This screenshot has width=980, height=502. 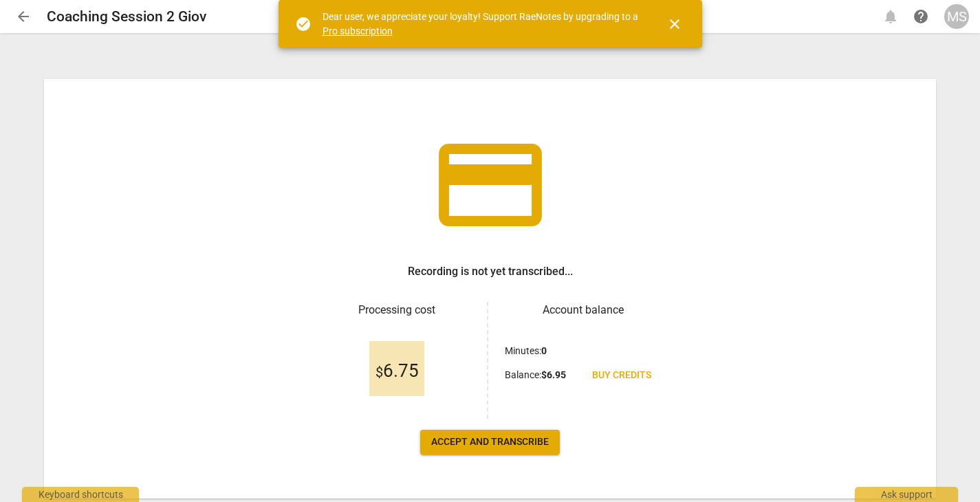 I want to click on b: $ 6.95, so click(x=553, y=375).